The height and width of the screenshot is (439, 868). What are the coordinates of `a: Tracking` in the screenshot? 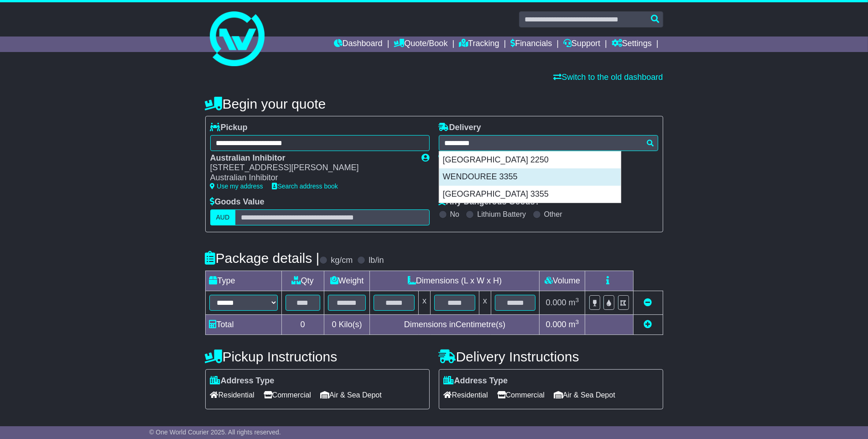 It's located at (479, 44).